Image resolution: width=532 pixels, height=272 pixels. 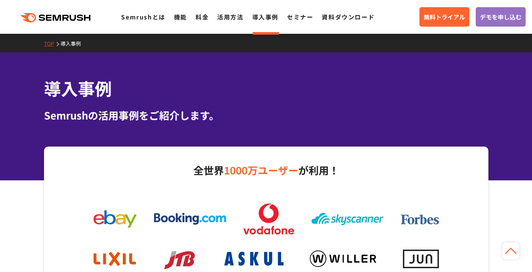 What do you see at coordinates (501, 17) in the screenshot?
I see `span: デモを申し込む` at bounding box center [501, 17].